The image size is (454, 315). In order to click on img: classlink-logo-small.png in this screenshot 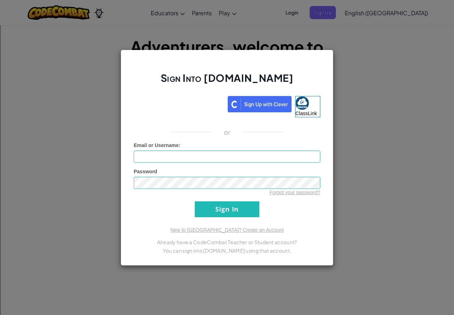, I will do `click(302, 103)`.